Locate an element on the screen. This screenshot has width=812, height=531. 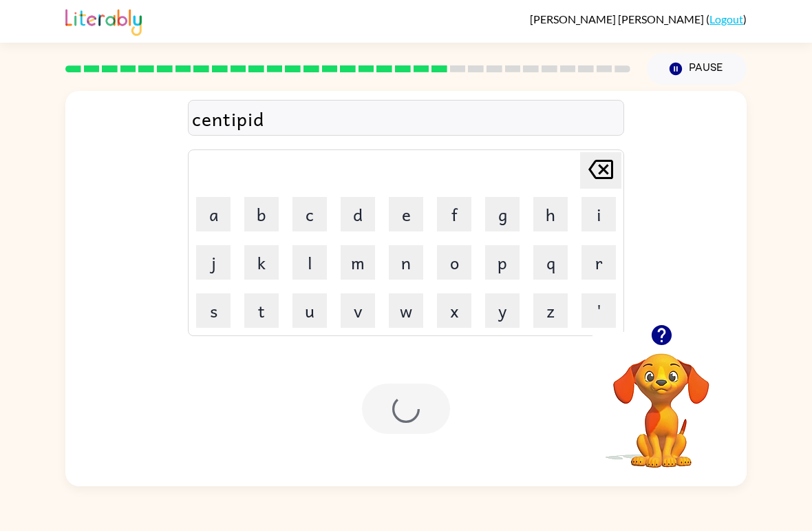
button: s is located at coordinates (213, 311).